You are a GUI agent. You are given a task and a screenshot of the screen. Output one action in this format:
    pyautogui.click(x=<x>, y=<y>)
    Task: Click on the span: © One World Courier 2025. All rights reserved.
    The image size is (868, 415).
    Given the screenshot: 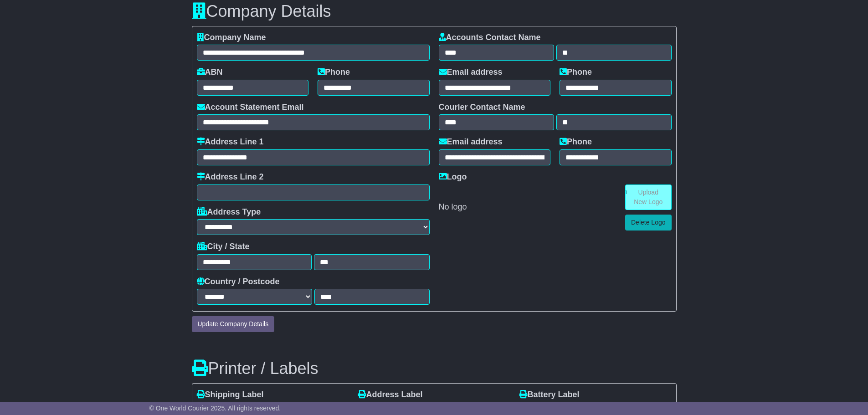 What is the action you would take?
    pyautogui.click(x=215, y=408)
    